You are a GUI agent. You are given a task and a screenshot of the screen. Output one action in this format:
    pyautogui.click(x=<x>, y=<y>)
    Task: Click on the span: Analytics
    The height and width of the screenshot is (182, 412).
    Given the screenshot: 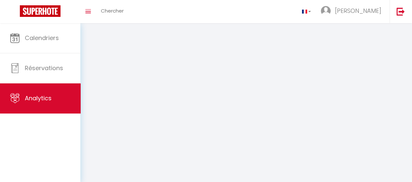 What is the action you would take?
    pyautogui.click(x=38, y=98)
    